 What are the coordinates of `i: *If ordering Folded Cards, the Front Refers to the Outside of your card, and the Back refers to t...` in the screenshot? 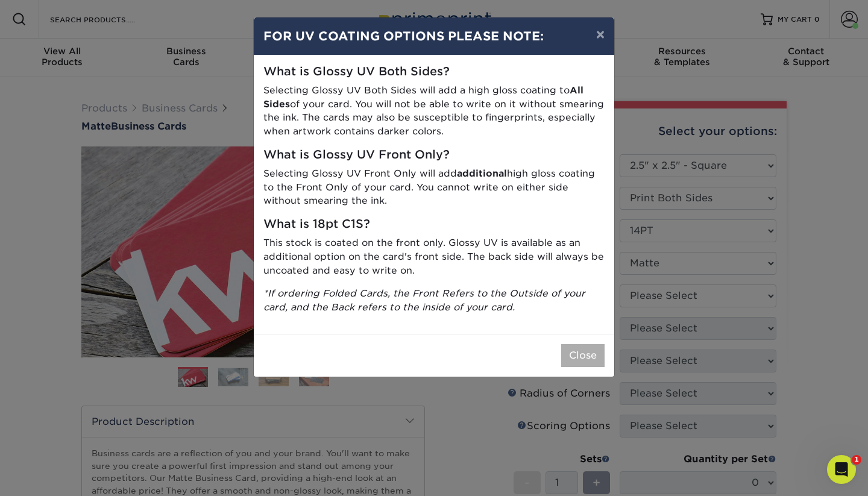 It's located at (424, 300).